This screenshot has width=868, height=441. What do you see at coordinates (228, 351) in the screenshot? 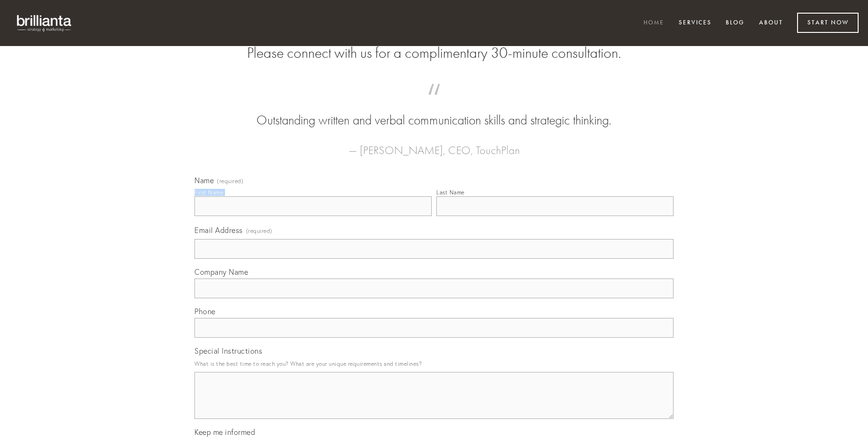
I see `span: Special Instructions` at bounding box center [228, 351].